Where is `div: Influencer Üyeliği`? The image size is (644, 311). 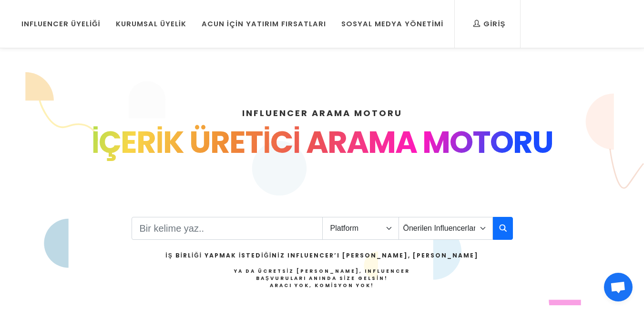 div: Influencer Üyeliği is located at coordinates (61, 24).